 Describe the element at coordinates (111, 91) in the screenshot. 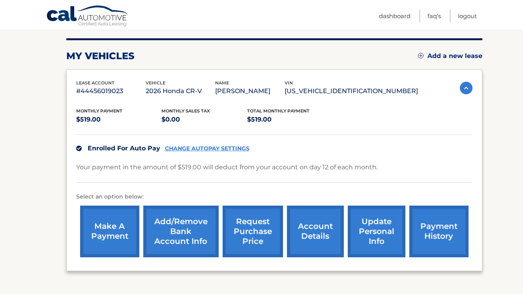

I see `p: #44456019023` at that location.